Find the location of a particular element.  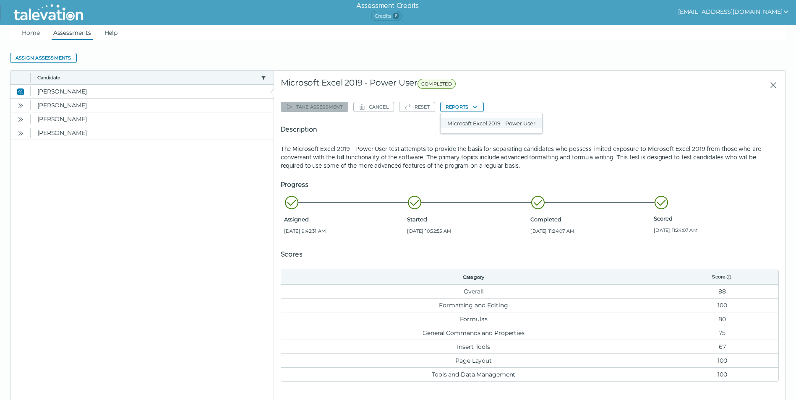

button: Candidate is located at coordinates (147, 78).